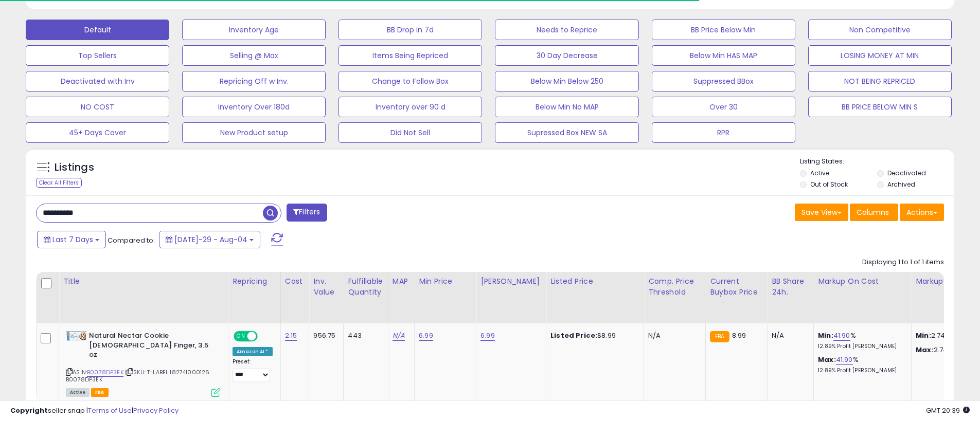 Image resolution: width=980 pixels, height=421 pixels. I want to click on strong: Copyright, so click(29, 410).